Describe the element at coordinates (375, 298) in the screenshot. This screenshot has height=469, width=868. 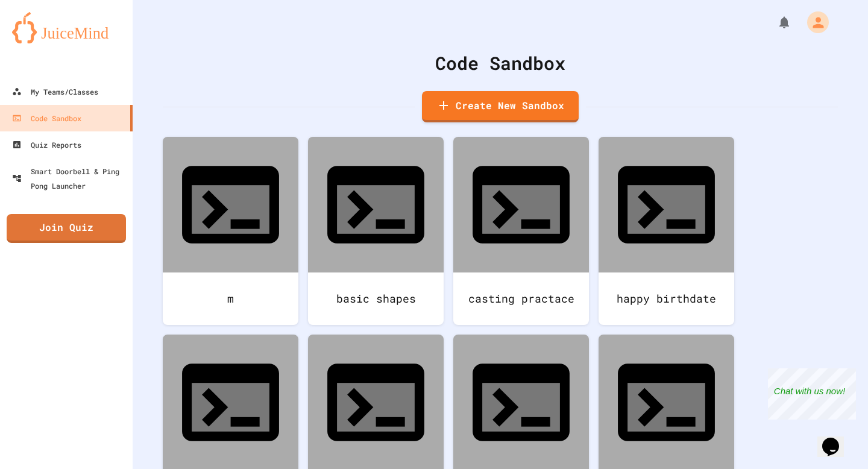
I see `div: basic shapes` at that location.